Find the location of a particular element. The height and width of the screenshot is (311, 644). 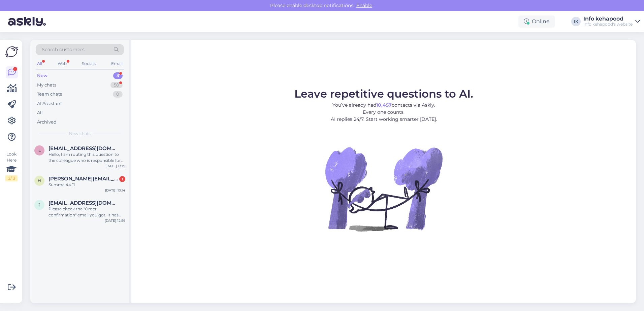

span: h is located at coordinates (39, 180).